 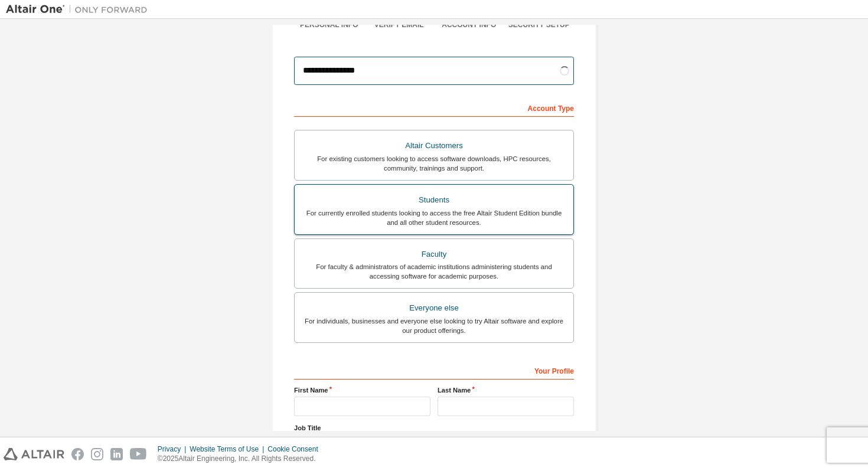 I want to click on div: Cookie Consent, so click(x=296, y=449).